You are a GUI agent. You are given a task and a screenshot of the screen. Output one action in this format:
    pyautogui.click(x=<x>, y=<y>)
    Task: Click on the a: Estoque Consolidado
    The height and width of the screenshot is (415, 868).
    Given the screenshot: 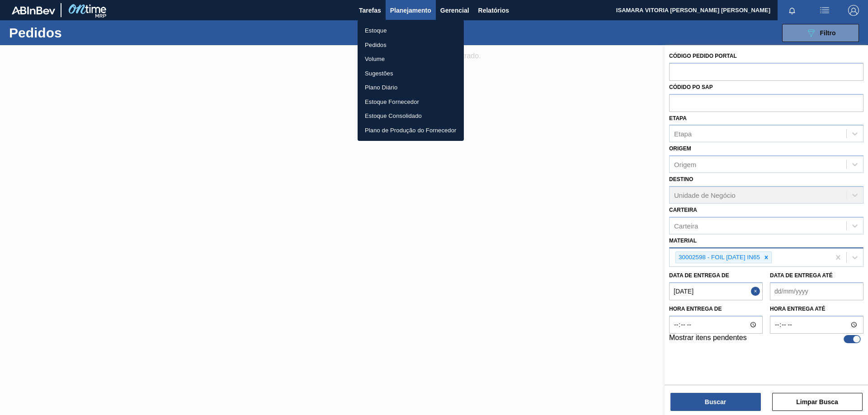 What is the action you would take?
    pyautogui.click(x=410, y=116)
    